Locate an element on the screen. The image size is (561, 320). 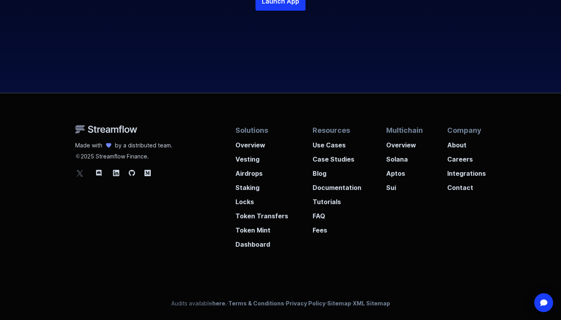
p: FAQ is located at coordinates (337, 214).